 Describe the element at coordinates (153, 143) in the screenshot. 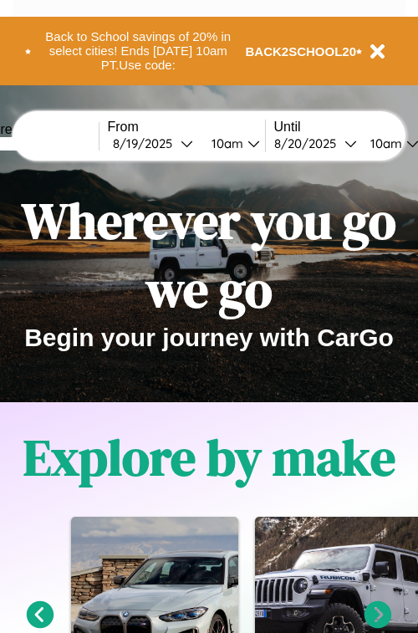

I see `button: 8/19/2025` at that location.